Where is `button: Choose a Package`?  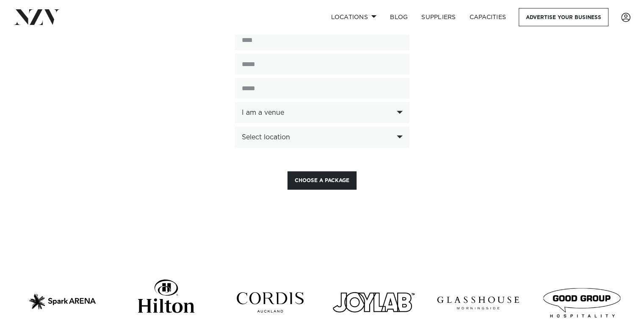
button: Choose a Package is located at coordinates (322, 180).